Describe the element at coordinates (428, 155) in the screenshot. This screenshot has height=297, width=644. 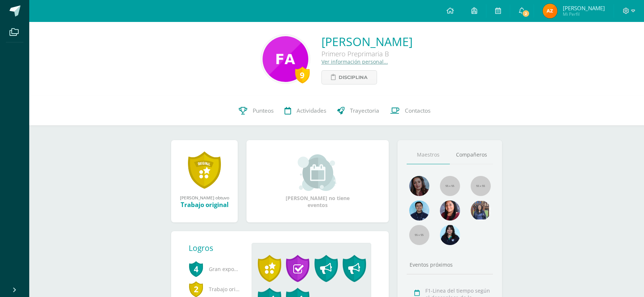
I see `a: Maestros` at that location.